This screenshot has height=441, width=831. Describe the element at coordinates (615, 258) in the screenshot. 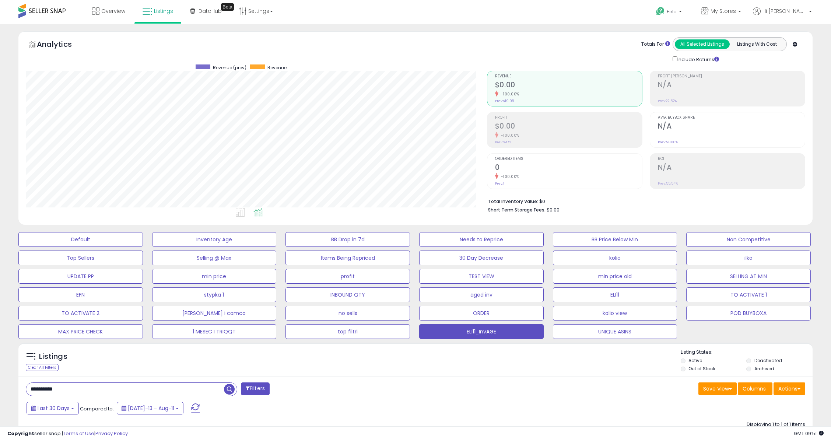

I see `button: kolio` at that location.